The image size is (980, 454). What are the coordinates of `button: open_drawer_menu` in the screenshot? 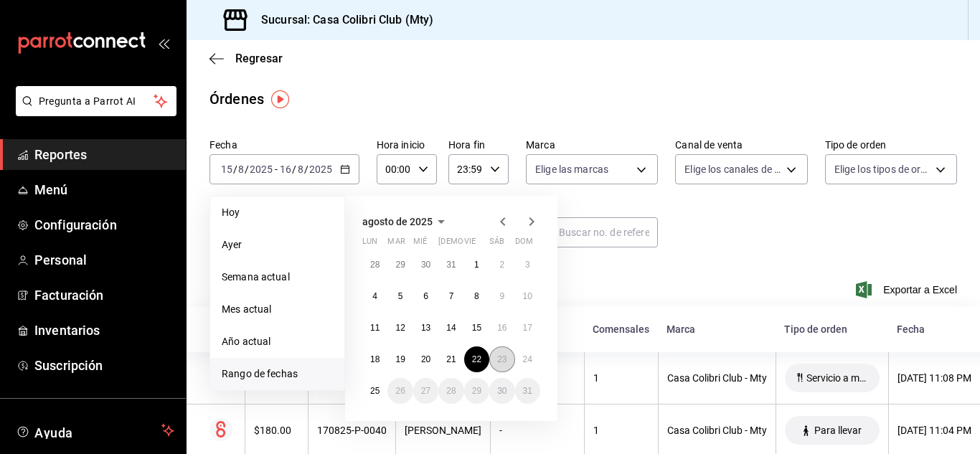 It's located at (164, 43).